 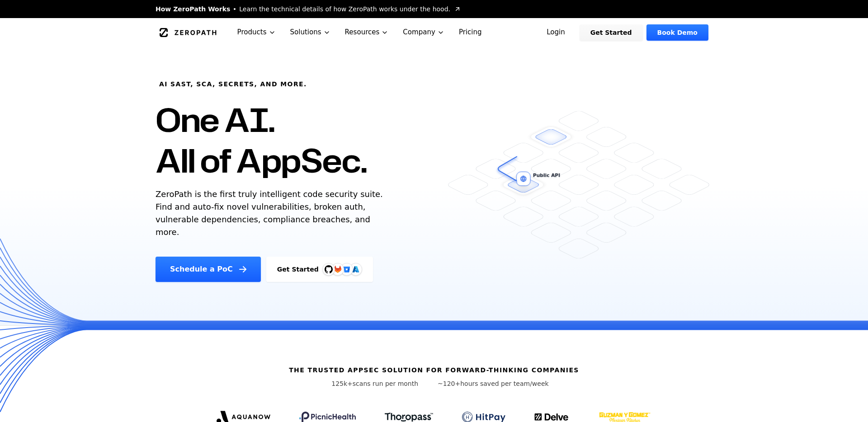 I want to click on p: scans run per month, so click(x=375, y=384).